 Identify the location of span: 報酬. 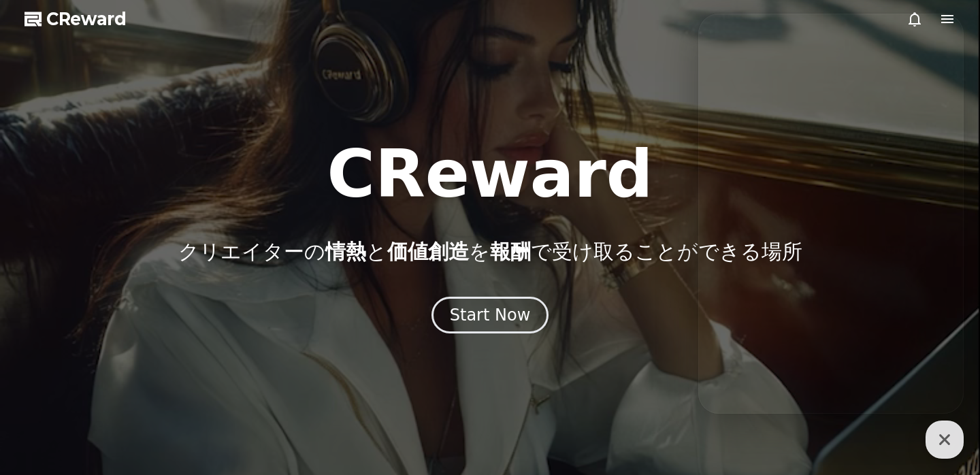
(511, 251).